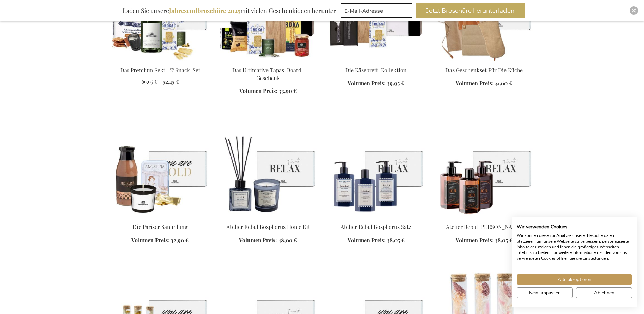  Describe the element at coordinates (171, 81) in the screenshot. I see `span: 52,45 €` at that location.